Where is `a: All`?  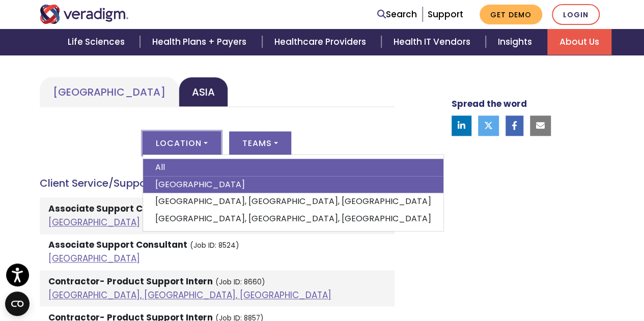 a: All is located at coordinates (293, 167).